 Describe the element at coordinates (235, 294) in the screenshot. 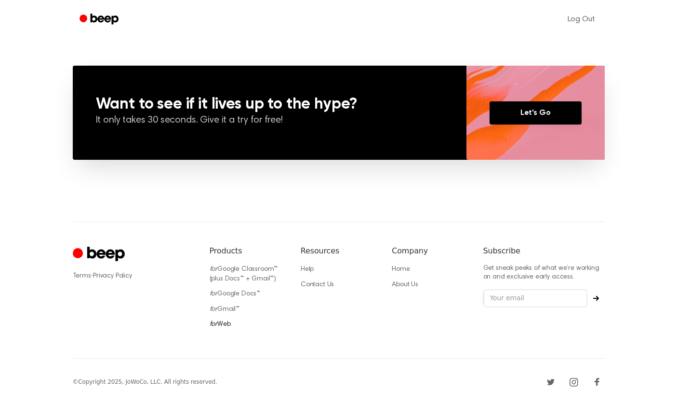

I see `a: forGoogle Docs™` at that location.